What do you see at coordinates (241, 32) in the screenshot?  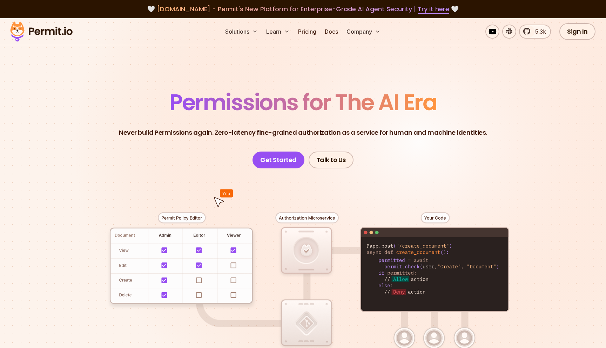 I see `button: Solutions` at bounding box center [241, 32].